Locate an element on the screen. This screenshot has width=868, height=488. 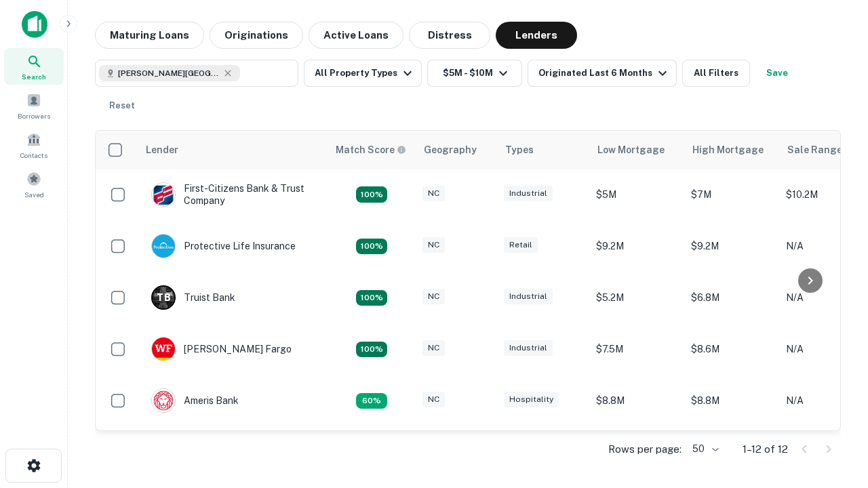
div: Contacts is located at coordinates (34, 145).